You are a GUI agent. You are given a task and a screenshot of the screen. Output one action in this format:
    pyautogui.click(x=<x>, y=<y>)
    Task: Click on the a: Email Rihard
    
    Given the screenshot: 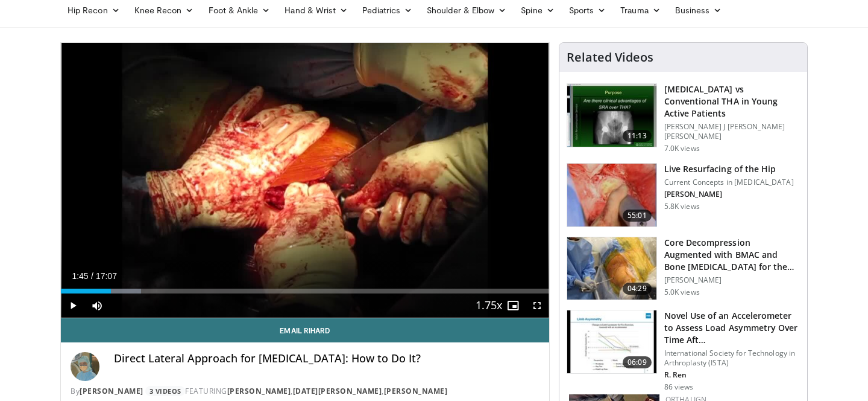 What is the action you would take?
    pyautogui.click(x=305, y=330)
    